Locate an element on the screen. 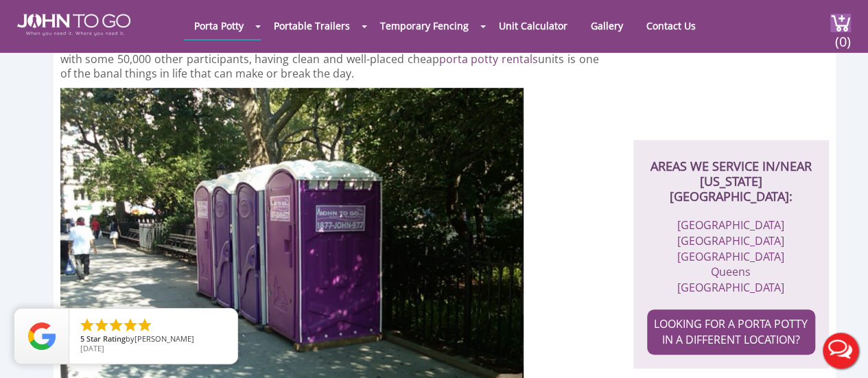 This screenshot has width=868, height=378. a: LOOKING FOR A PORTA POTTY IN A DIFFERENT LOCATION? is located at coordinates (730, 332).